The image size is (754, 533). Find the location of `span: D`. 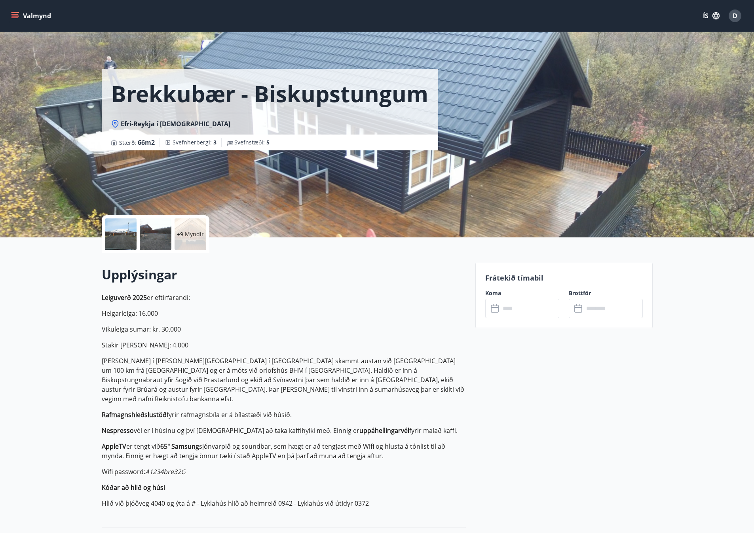

span: D is located at coordinates (735, 16).